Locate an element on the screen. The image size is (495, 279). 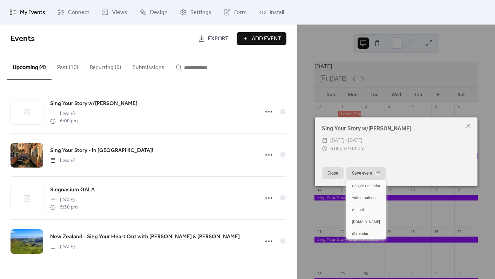
a: Views is located at coordinates (114, 12).